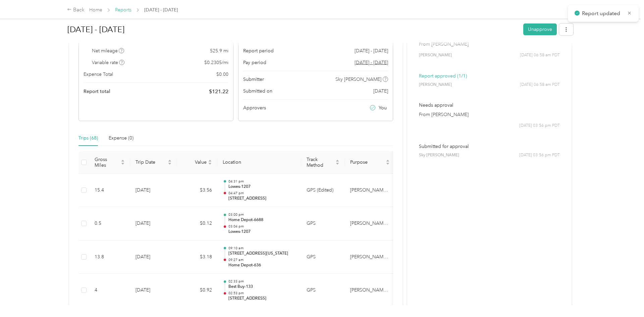 The height and width of the screenshot is (317, 644). I want to click on span: Submitted on, so click(257, 91).